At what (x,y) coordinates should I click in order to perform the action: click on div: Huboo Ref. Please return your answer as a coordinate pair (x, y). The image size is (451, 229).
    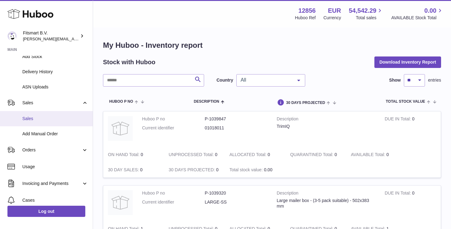
    Looking at the image, I should click on (306, 18).